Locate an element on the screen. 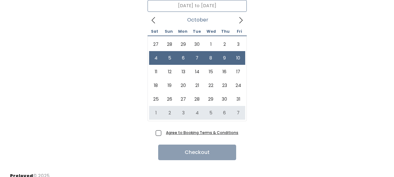 The width and height of the screenshot is (394, 177). span: October 1, 2025 is located at coordinates (211, 44).